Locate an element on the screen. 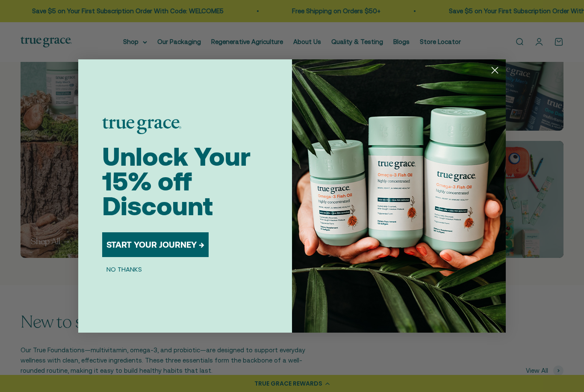 This screenshot has height=392, width=584. img: 098727d5-50f8-4f9b-9554-844bb8da1403.jpeg is located at coordinates (399, 196).